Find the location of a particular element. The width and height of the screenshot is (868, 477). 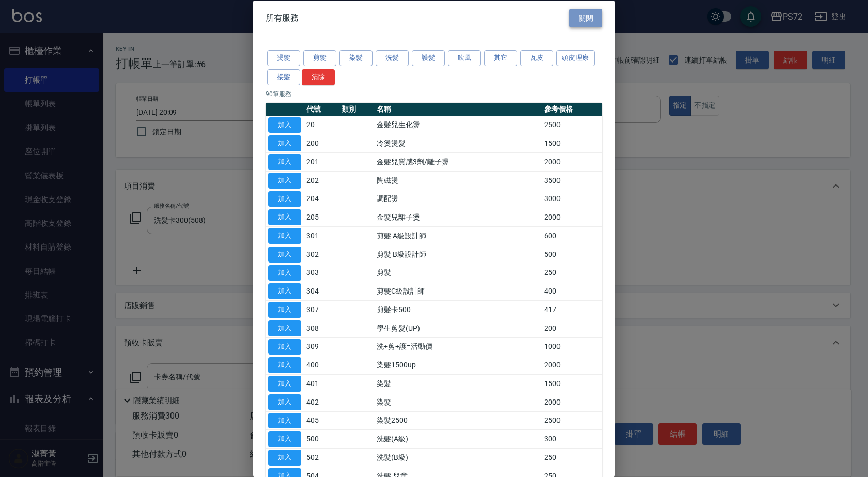

td: 417 is located at coordinates (572, 310).